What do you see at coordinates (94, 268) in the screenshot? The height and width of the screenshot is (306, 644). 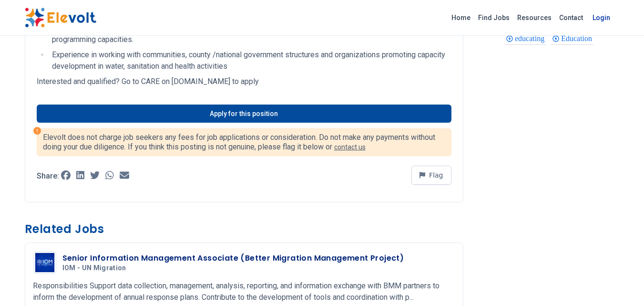 I see `span: IOM - UN Migration` at bounding box center [94, 268].